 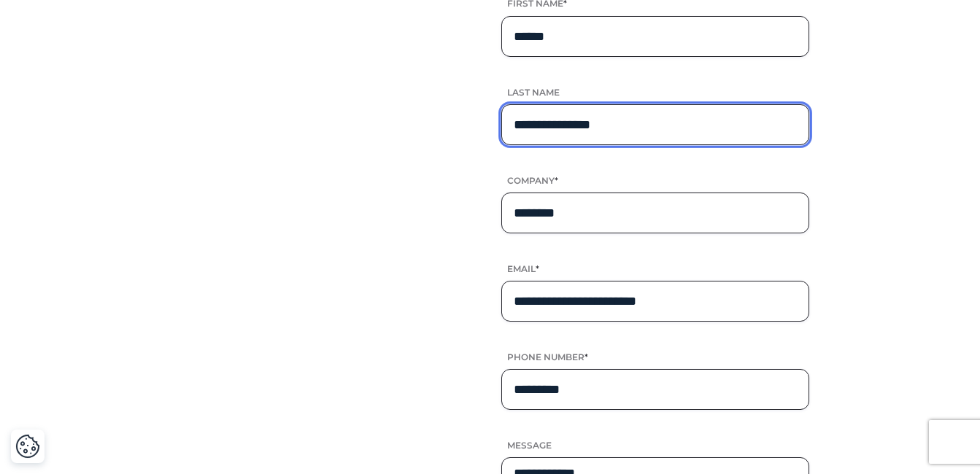 What do you see at coordinates (655, 357) in the screenshot?
I see `label: Phone number` at bounding box center [655, 357].